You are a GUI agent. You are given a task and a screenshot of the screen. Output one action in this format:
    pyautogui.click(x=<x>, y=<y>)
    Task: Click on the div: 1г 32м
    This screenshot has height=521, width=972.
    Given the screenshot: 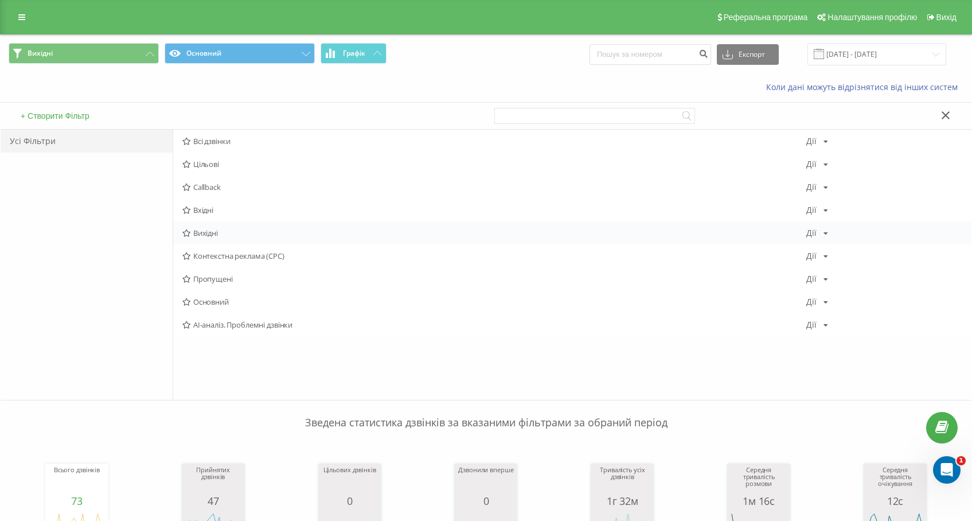 What is the action you would take?
    pyautogui.click(x=622, y=501)
    